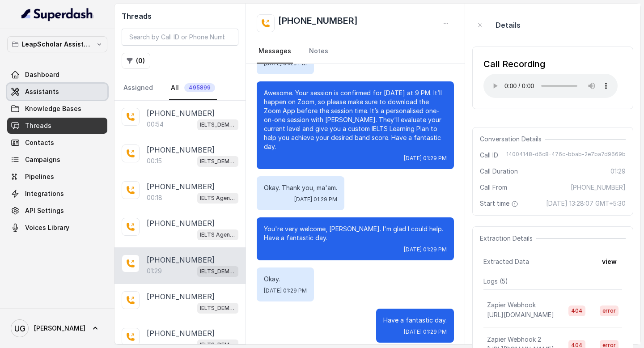  What do you see at coordinates (514, 340) in the screenshot?
I see `p: Zapier Webhook 2` at bounding box center [514, 340].